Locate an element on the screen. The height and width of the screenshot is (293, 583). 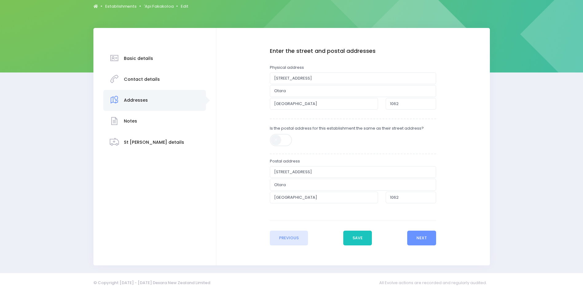
a: Establishments is located at coordinates (121, 6).